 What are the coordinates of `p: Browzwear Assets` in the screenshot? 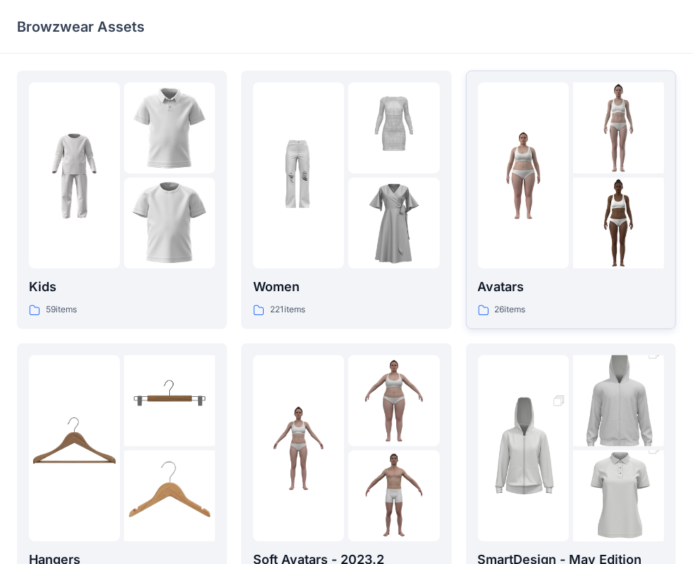 It's located at (80, 27).